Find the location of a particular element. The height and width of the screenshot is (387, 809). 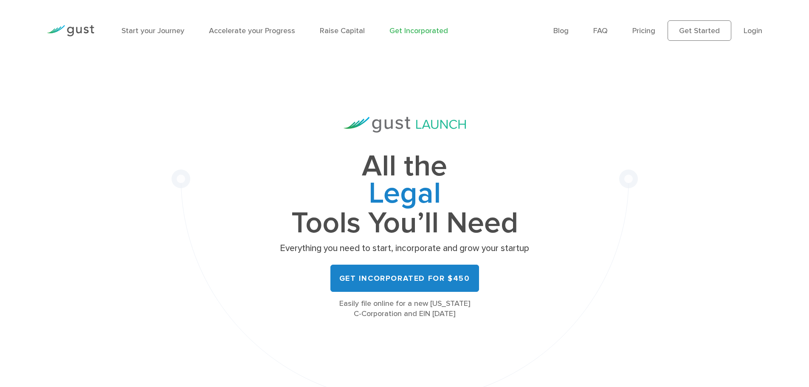

a: Raise Capital is located at coordinates (342, 31).